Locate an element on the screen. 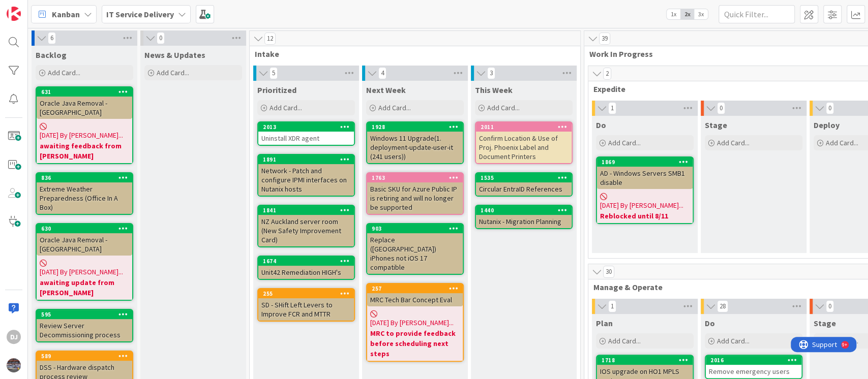  div: Confirm Location & Use of Proj. Phoenix Label and Document Printers is located at coordinates (524, 147).